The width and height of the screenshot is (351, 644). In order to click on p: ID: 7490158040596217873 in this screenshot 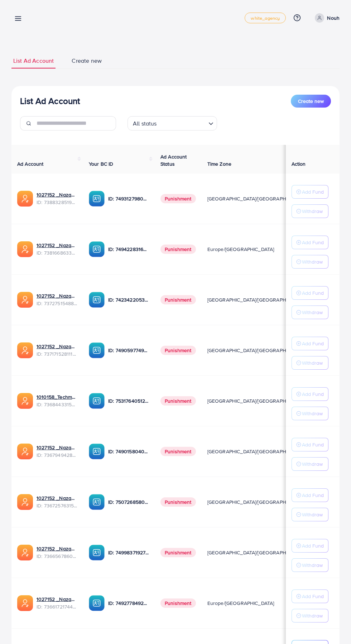, I will do `click(129, 451)`.